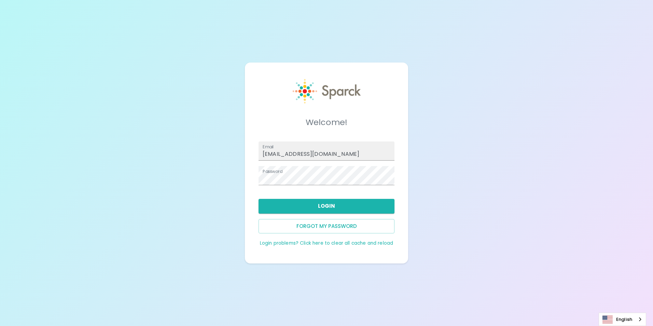  I want to click on label: Email, so click(268, 146).